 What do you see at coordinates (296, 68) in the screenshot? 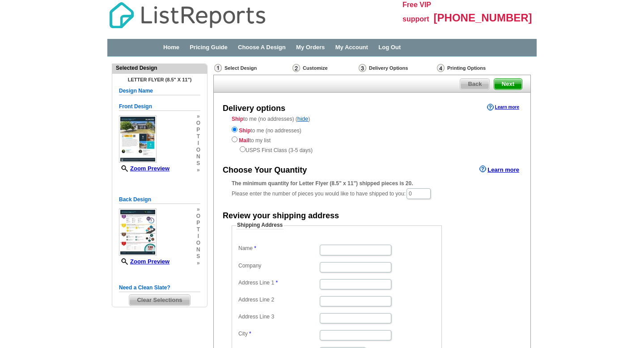
I see `img: Customize` at bounding box center [296, 68].